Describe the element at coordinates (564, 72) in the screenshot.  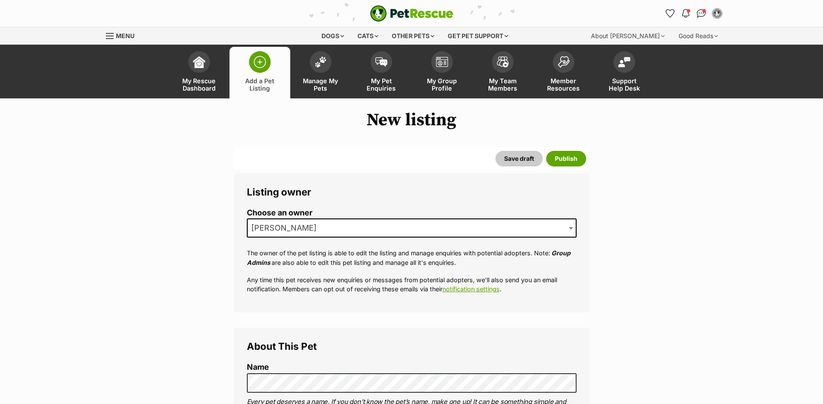
I see `a: Member Resources` at that location.